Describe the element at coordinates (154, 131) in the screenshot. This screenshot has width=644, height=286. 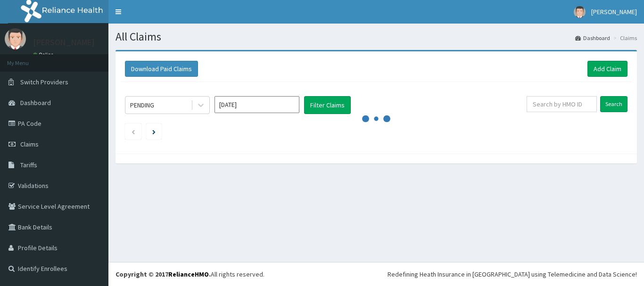
I see `a: Next page` at that location.